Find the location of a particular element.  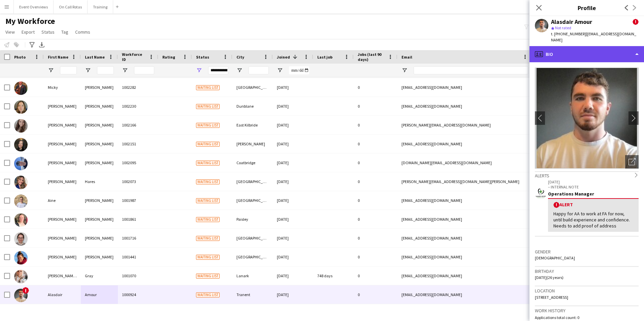

div: 1002151 is located at coordinates (138, 143).